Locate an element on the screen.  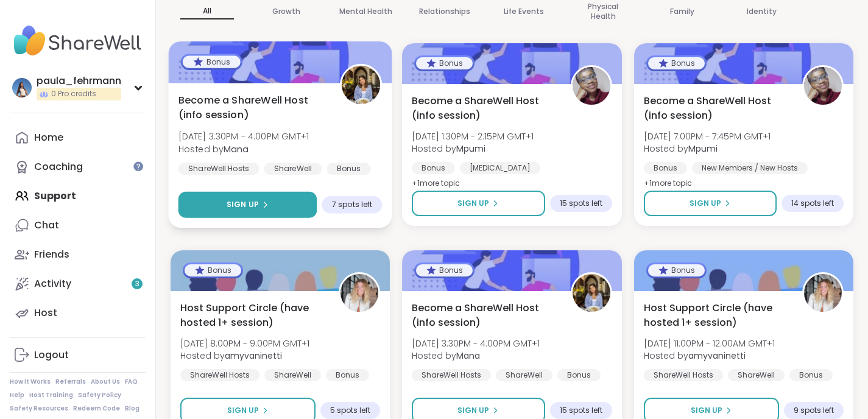
a: Logout is located at coordinates (77, 355).